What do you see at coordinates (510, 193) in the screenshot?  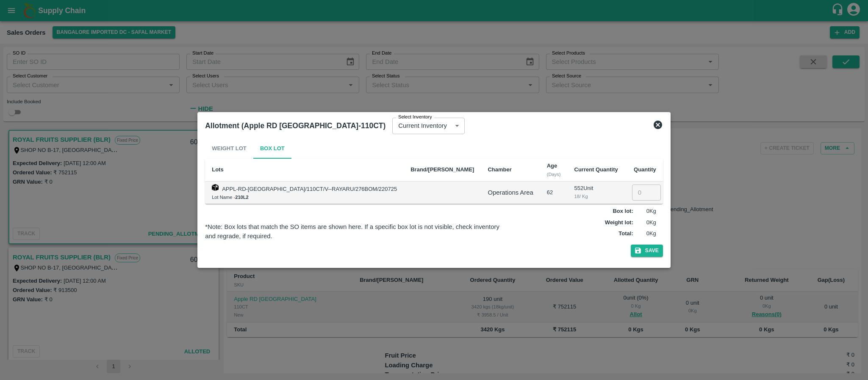 I see `div: Operations Area` at bounding box center [510, 193].